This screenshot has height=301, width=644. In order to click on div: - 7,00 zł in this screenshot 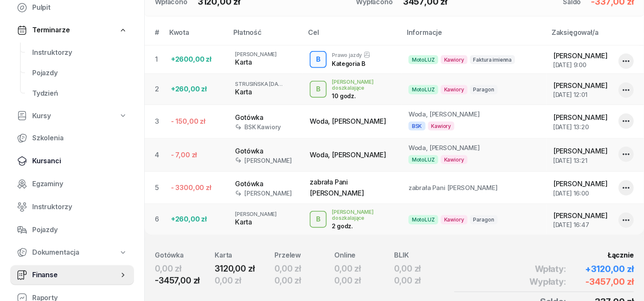, I will do `click(196, 155)`.